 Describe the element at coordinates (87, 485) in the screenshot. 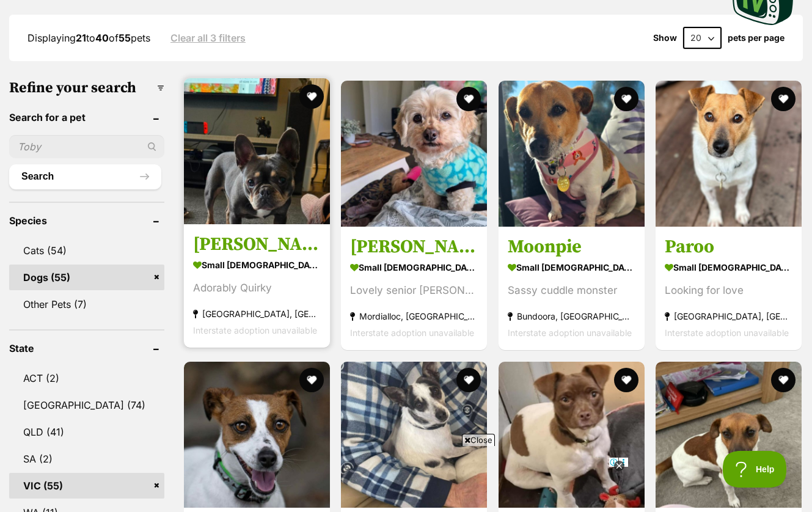

I see `a: VIC (55)` at that location.